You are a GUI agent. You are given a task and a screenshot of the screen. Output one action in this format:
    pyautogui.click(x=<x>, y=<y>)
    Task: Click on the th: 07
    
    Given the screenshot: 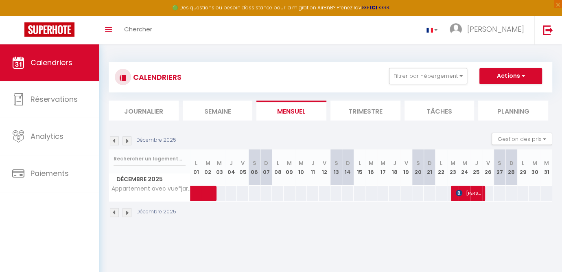 What is the action you would take?
    pyautogui.click(x=266, y=167)
    